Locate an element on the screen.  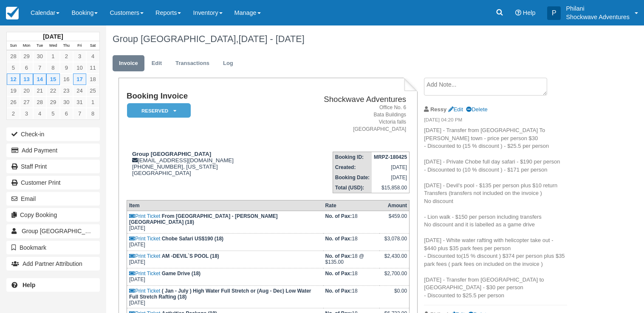
th: Mon is located at coordinates (26, 46).